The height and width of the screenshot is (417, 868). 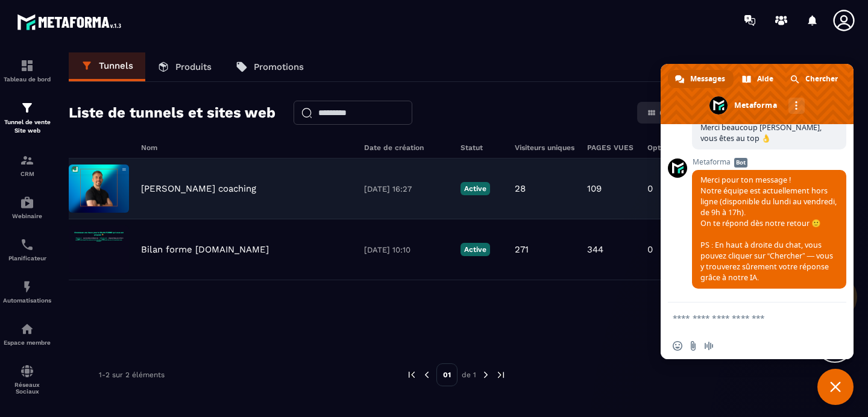 What do you see at coordinates (693, 346) in the screenshot?
I see `span: Envoyer un fichier` at bounding box center [693, 346].